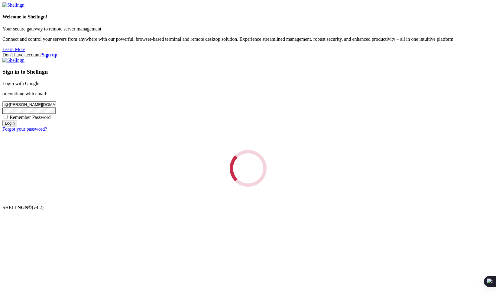 The width and height of the screenshot is (496, 296). Describe the element at coordinates (21, 83) in the screenshot. I see `a: Login with Google` at that location.